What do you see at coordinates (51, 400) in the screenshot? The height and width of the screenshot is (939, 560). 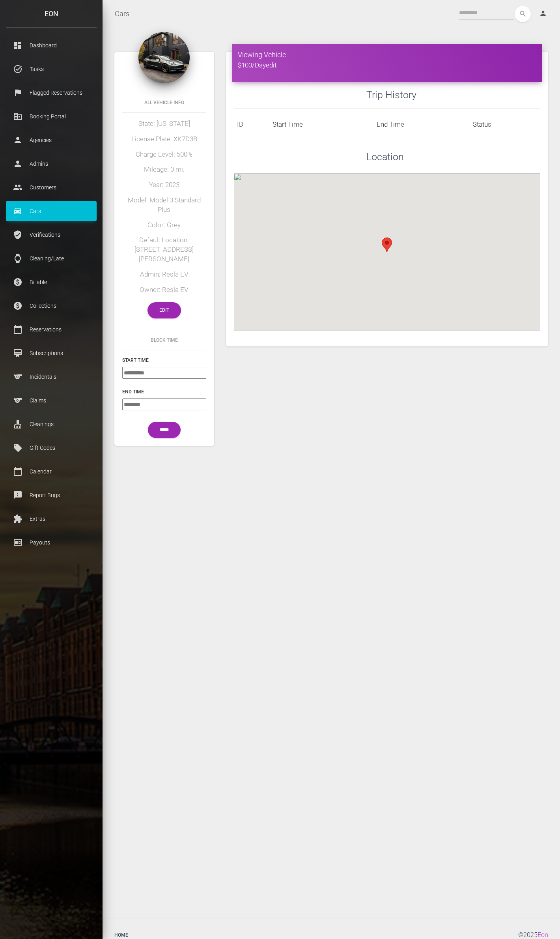 I see `a: sports Claims` at bounding box center [51, 400].